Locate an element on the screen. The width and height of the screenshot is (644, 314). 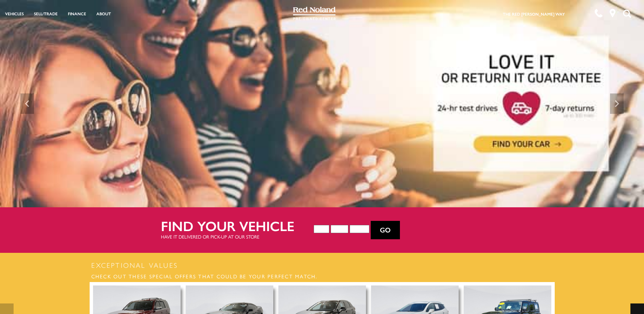
div: Previous is located at coordinates (27, 104).